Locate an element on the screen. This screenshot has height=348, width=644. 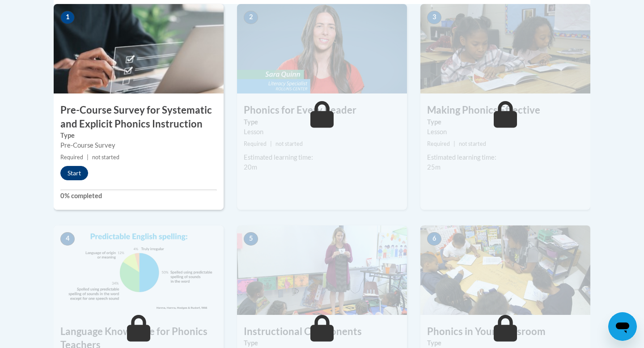
div: Pre-Course Survey is located at coordinates (139, 145).